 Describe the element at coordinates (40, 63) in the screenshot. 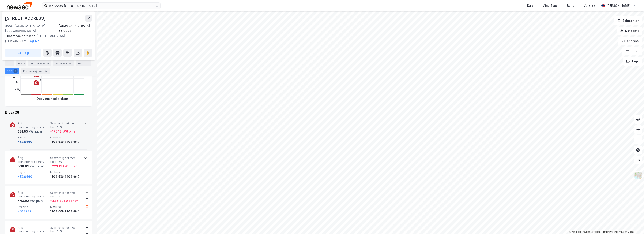

I see `div: Leietakere` at that location.